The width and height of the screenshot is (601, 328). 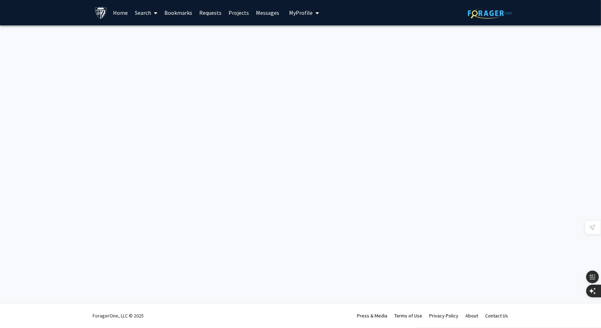 I want to click on a: Bookmarks, so click(x=178, y=13).